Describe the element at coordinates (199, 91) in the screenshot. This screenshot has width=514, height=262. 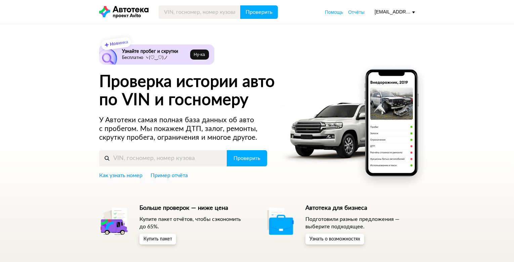
I see `h1: Проверка истории авто по VIN и госномеру` at that location.